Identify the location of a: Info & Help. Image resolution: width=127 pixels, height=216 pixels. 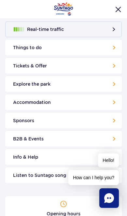
(64, 157).